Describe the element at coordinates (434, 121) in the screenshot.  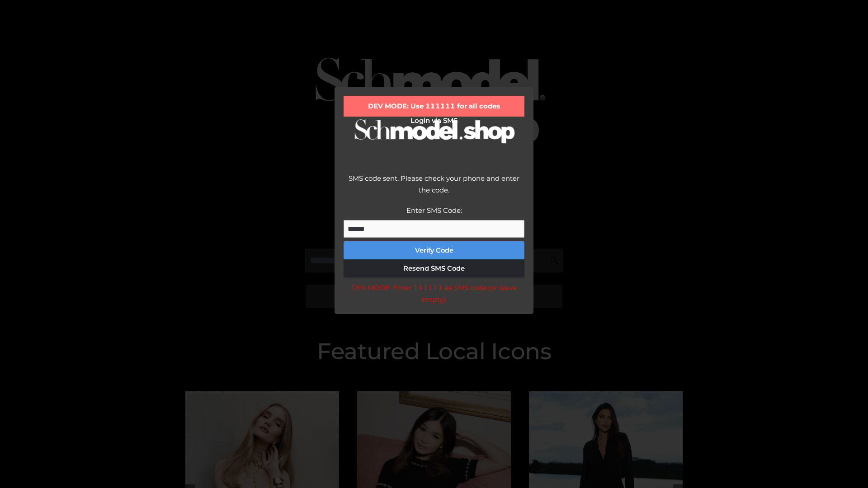
I see `h2: Login via SMS` at that location.